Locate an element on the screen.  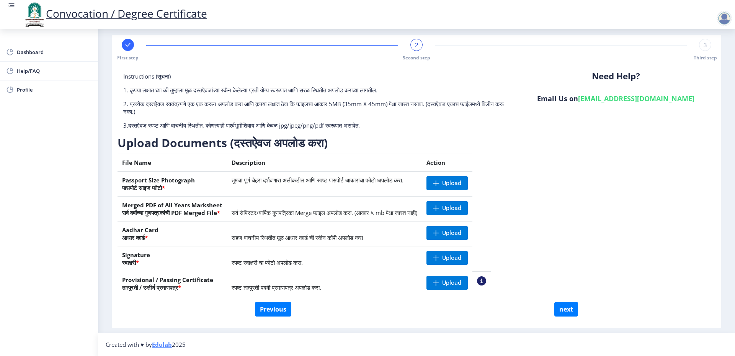
span: Third step is located at coordinates (705, 57).